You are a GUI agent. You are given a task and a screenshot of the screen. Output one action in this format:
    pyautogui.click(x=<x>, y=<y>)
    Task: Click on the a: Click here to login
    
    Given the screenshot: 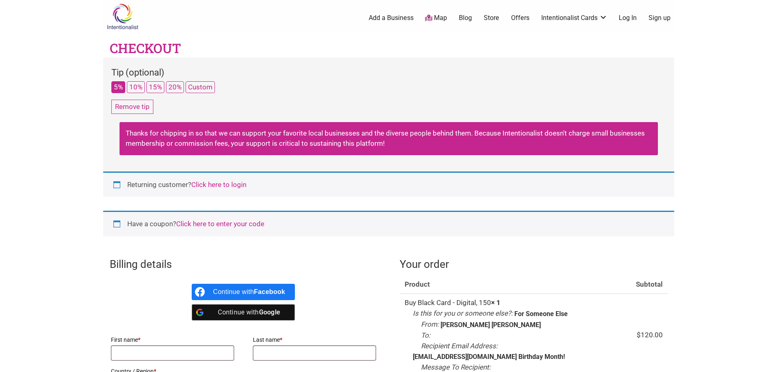 What is the action you would take?
    pyautogui.click(x=219, y=184)
    